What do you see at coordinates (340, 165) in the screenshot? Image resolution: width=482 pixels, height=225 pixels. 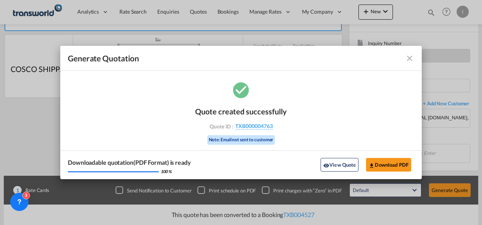 I see `button: icon-eyeView Quote` at bounding box center [340, 165].